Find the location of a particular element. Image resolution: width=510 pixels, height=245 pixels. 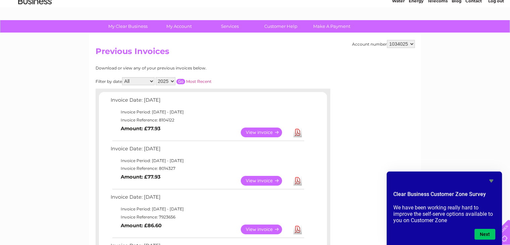

a: My Account is located at coordinates (179, 26).